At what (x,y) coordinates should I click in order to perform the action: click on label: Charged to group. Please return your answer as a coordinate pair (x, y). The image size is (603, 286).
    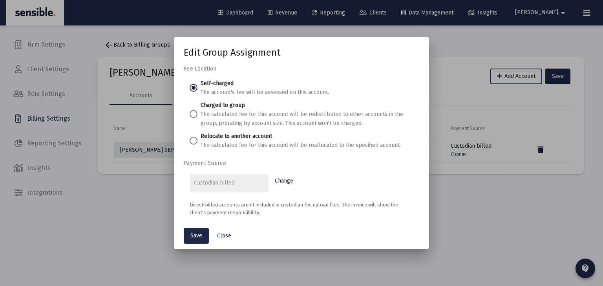
    Looking at the image, I should click on (222, 105).